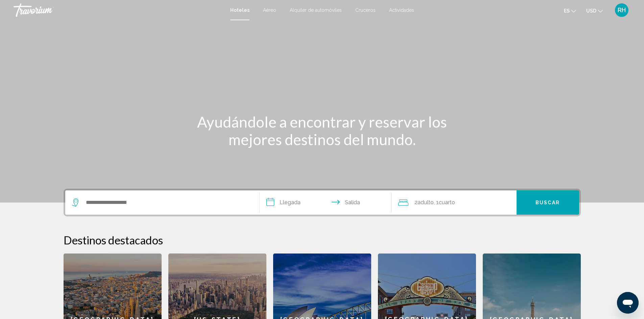 The width and height of the screenshot is (644, 319). Describe the element at coordinates (447, 203) in the screenshot. I see `span: Cuarto` at that location.